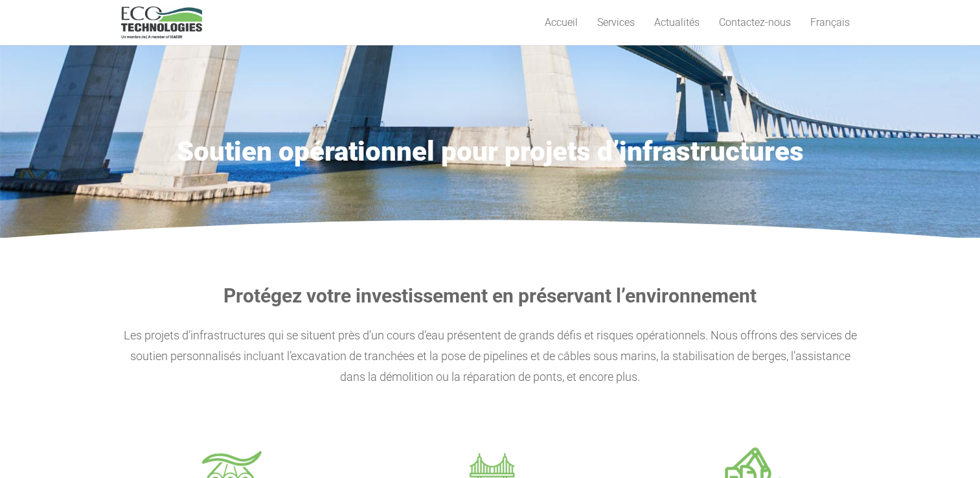  Describe the element at coordinates (489, 295) in the screenshot. I see `strong: Protégez votre investissement en préservant l’environnement` at that location.